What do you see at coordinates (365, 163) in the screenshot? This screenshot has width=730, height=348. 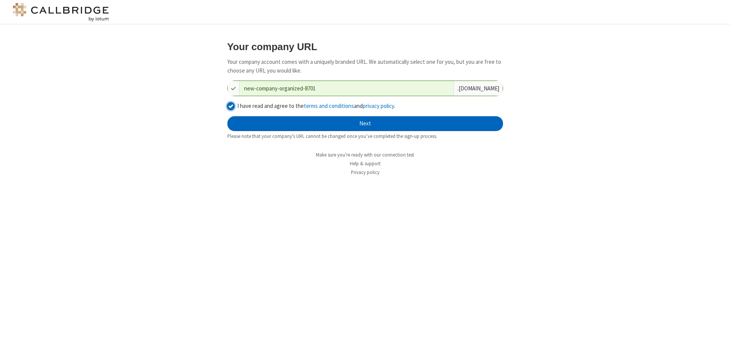 I see `a: Help & support` at bounding box center [365, 163].